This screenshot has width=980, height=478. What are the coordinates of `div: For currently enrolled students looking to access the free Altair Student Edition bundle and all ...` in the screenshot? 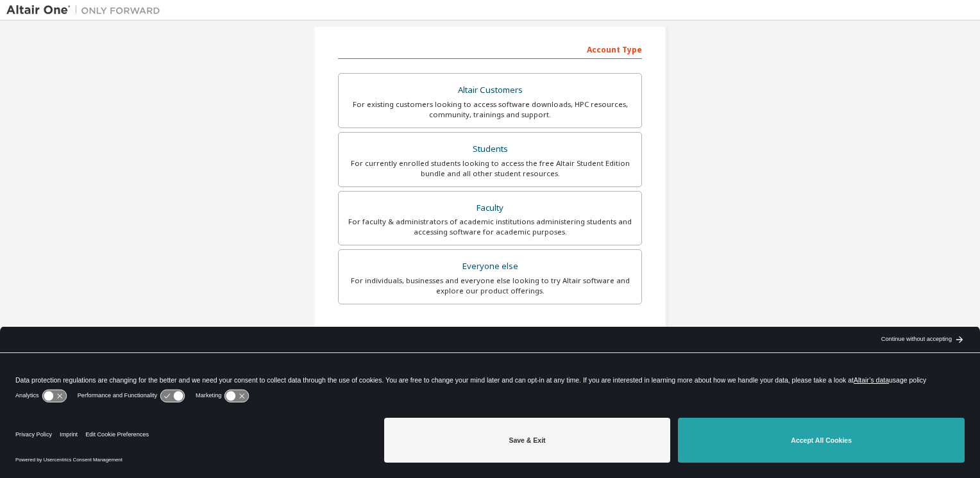 It's located at (490, 168).